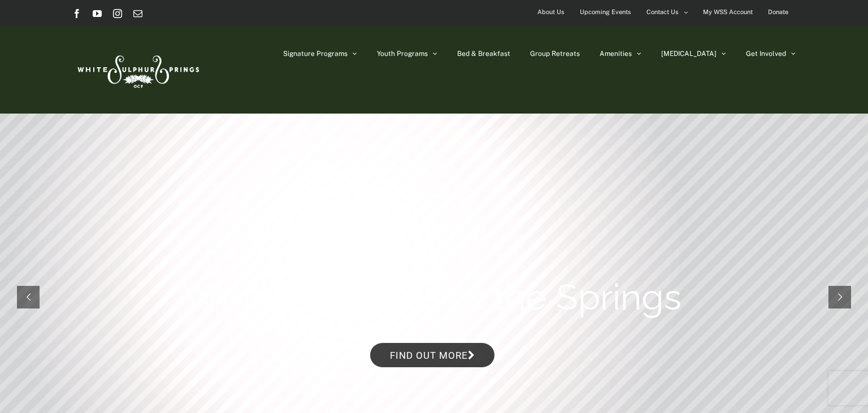 This screenshot has width=868, height=413. I want to click on span: Group Retreats, so click(555, 54).